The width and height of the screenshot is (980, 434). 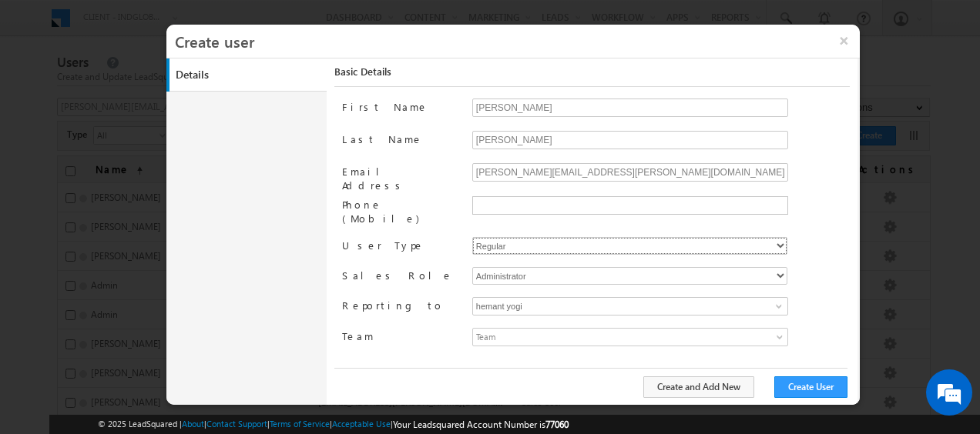 I want to click on a: Acceptable Use, so click(x=362, y=423).